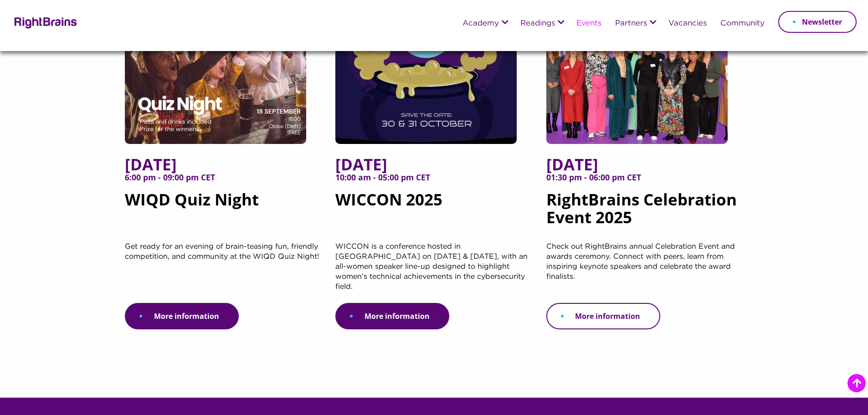 The width and height of the screenshot is (868, 415). Describe the element at coordinates (645, 272) in the screenshot. I see `p: Check out RightBrains annual Celebration Event and awards ceremony. Connect with peers, learn fro...` at that location.